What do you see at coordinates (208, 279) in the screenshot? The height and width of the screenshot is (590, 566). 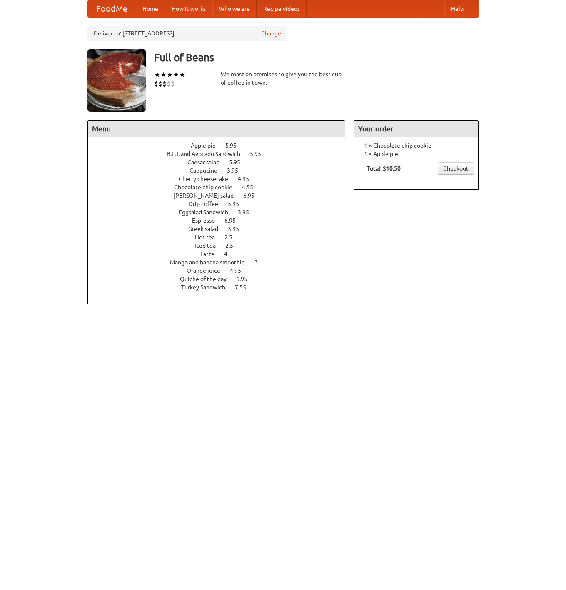 I see `span: Quiche of the day` at bounding box center [208, 279].